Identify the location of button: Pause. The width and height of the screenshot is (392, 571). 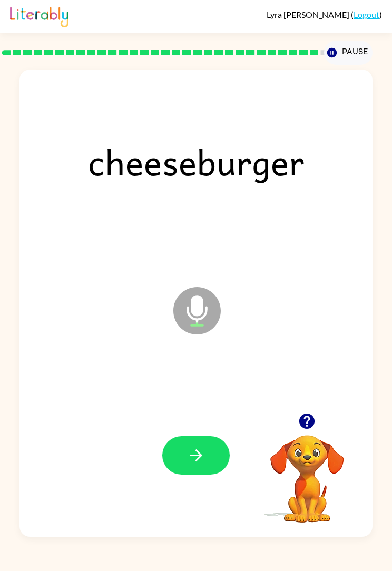
(348, 53).